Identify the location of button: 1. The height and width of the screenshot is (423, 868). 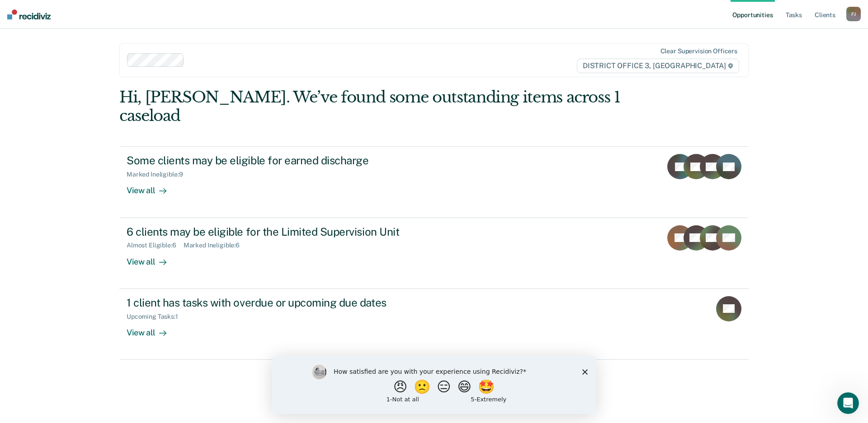
(129, 31).